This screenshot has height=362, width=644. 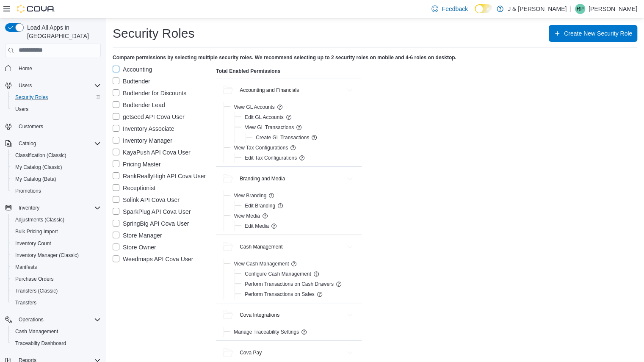 What do you see at coordinates (254, 107) in the screenshot?
I see `span: View GL Accounts` at bounding box center [254, 107].